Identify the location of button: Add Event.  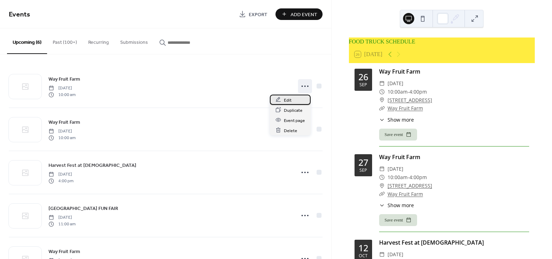
(299, 14).